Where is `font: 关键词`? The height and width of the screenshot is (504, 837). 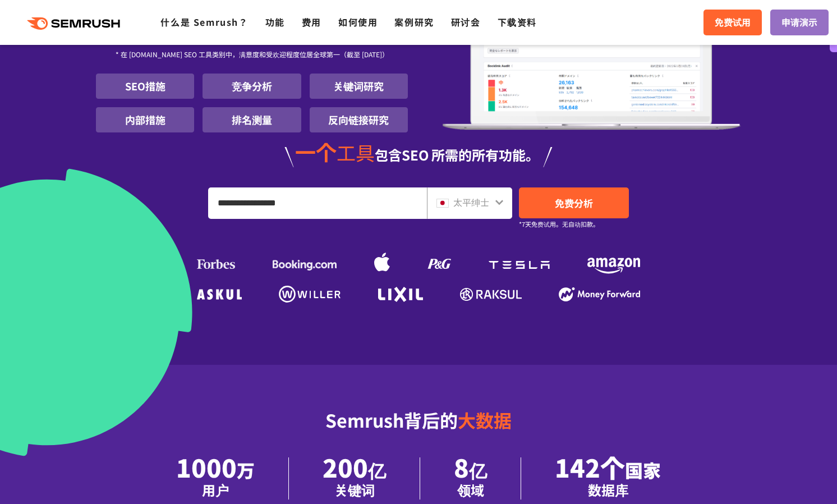 font: 关键词 is located at coordinates (355, 489).